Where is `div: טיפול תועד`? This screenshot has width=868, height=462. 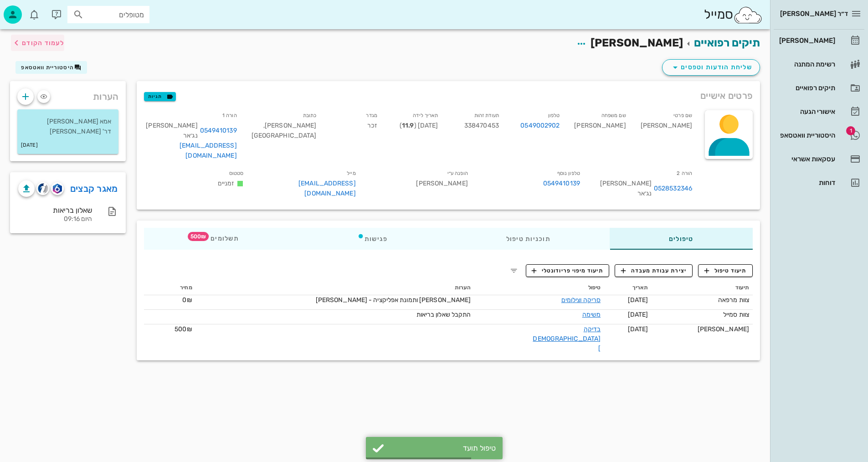 div: טיפול תועד is located at coordinates (442, 448).